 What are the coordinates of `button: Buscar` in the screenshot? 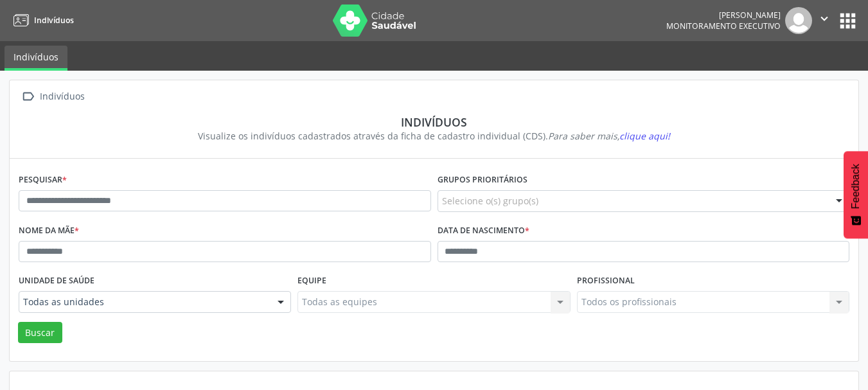 It's located at (40, 333).